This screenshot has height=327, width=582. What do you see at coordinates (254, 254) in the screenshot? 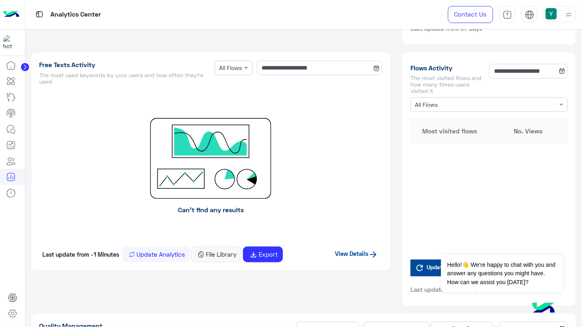
I see `span: file_download` at bounding box center [254, 254].